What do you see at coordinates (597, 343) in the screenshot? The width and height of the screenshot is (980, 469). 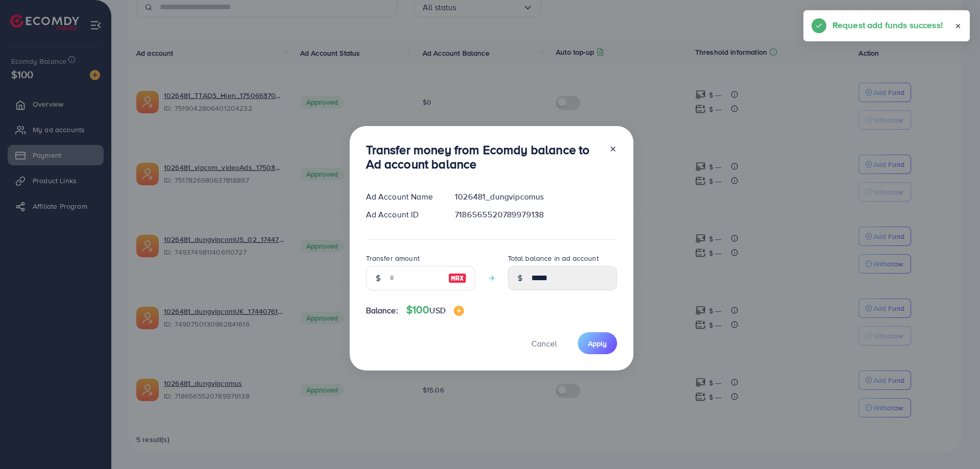 I see `span: Apply` at bounding box center [597, 343].